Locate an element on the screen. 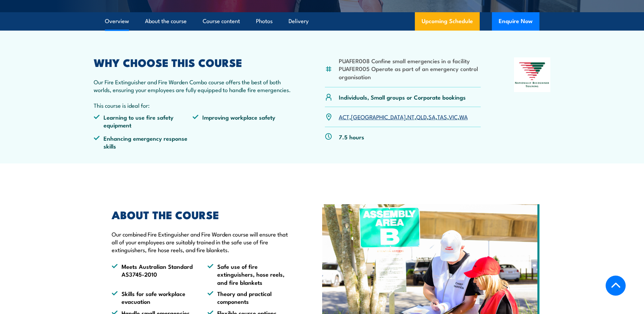 The height and width of the screenshot is (314, 644). li: PUAFER008 Confine small emergencies in a facility is located at coordinates (410, 60).